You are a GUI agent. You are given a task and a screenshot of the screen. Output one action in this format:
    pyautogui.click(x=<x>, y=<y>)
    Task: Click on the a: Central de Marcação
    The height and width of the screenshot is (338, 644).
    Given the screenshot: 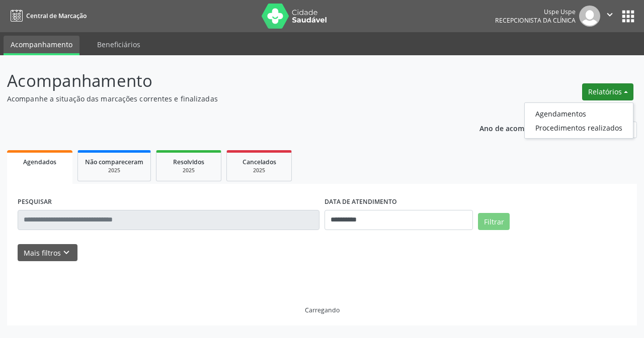 What is the action you would take?
    pyautogui.click(x=47, y=15)
    